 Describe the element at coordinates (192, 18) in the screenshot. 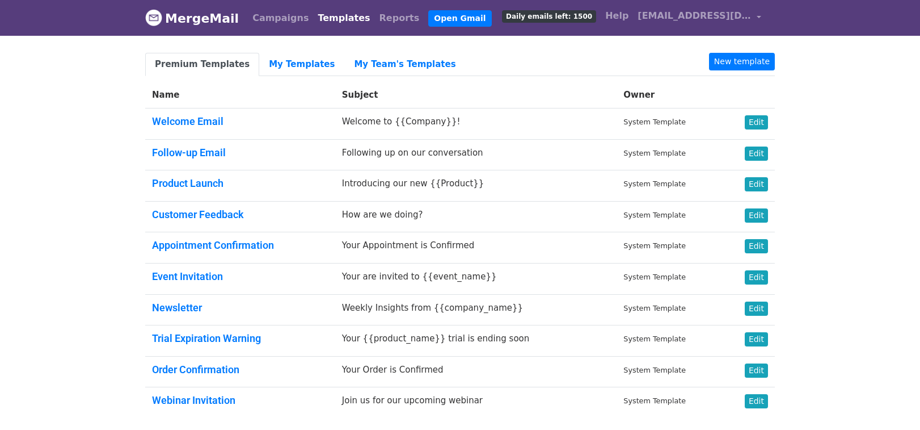

I see `a: MergeMail` at that location.